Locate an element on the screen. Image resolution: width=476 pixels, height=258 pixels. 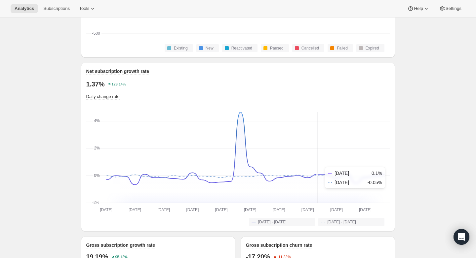
span: Gross subscription churn rate is located at coordinates (279, 246).